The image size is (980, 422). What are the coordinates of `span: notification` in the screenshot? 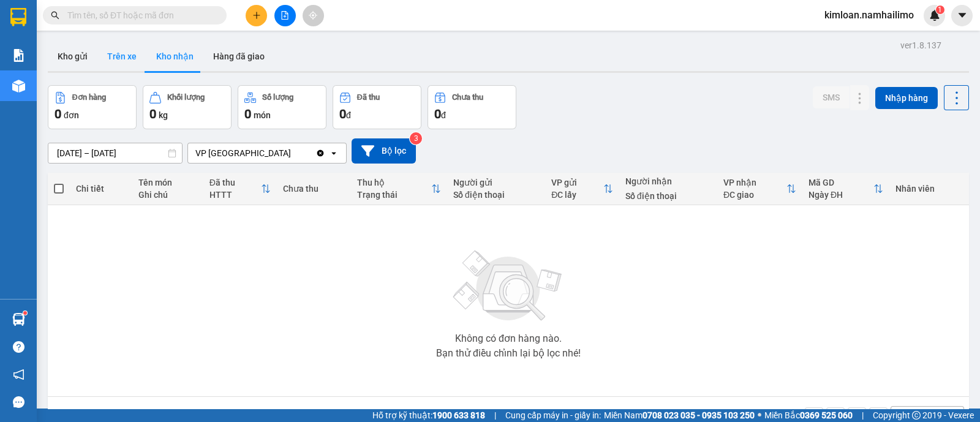 It's located at (18, 374).